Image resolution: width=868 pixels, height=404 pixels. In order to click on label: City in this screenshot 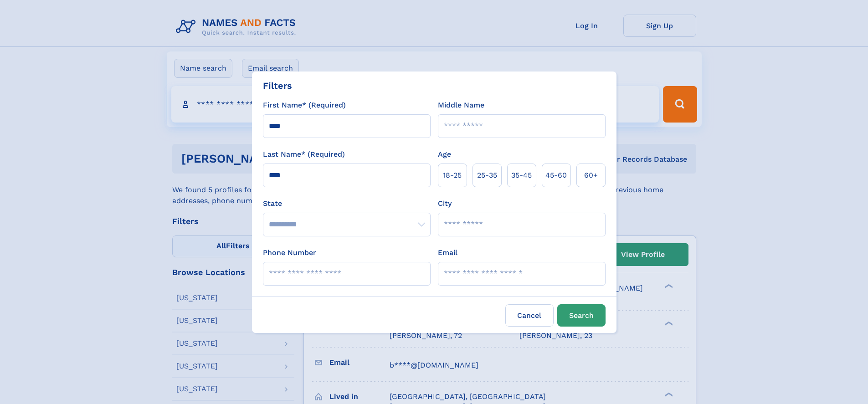, I will do `click(444, 204)`.